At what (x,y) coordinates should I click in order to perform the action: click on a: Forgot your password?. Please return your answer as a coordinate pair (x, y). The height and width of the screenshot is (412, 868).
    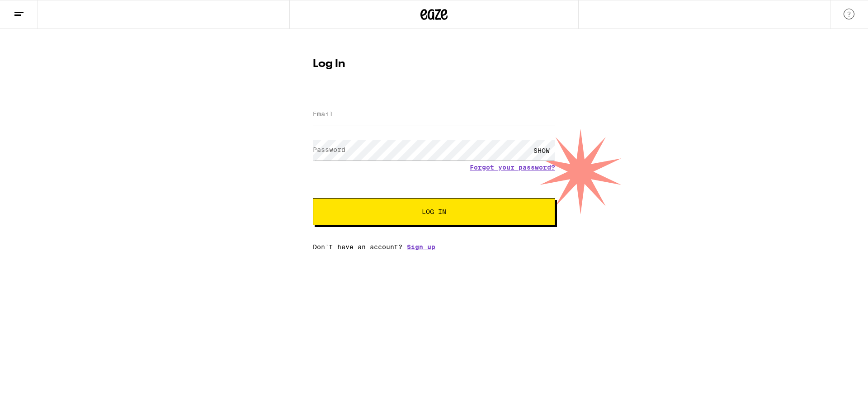
    Looking at the image, I should click on (512, 168).